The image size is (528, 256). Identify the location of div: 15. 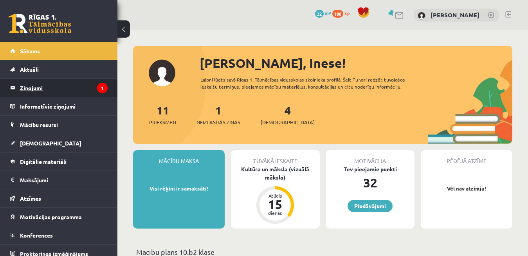
(275, 204).